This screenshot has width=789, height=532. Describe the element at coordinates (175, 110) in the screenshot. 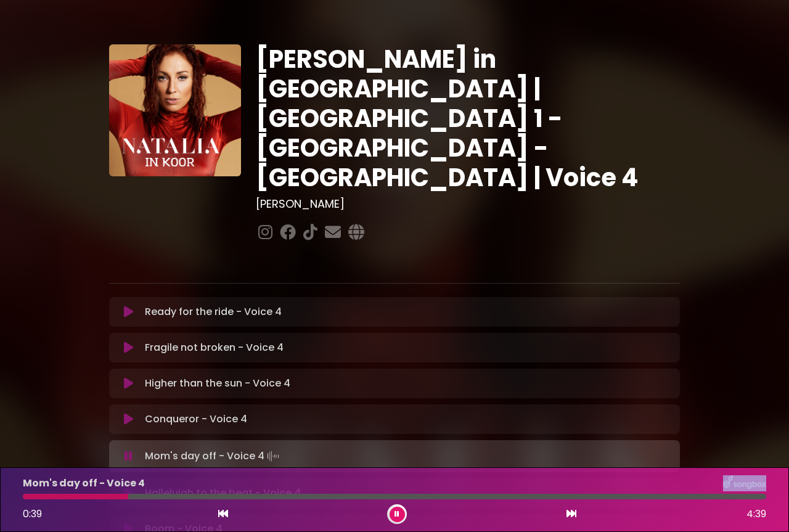

I see `img: YTVS25JmS9CLUqXqkEhs` at that location.